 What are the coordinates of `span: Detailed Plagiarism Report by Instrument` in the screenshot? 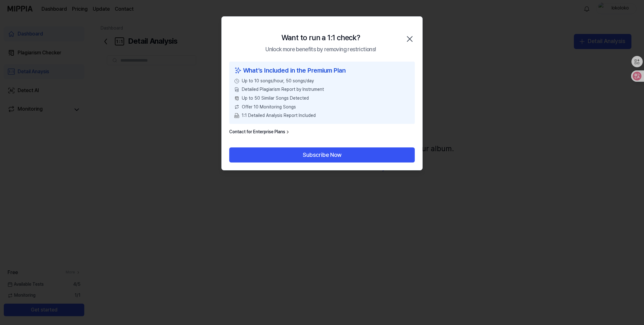 It's located at (283, 90).